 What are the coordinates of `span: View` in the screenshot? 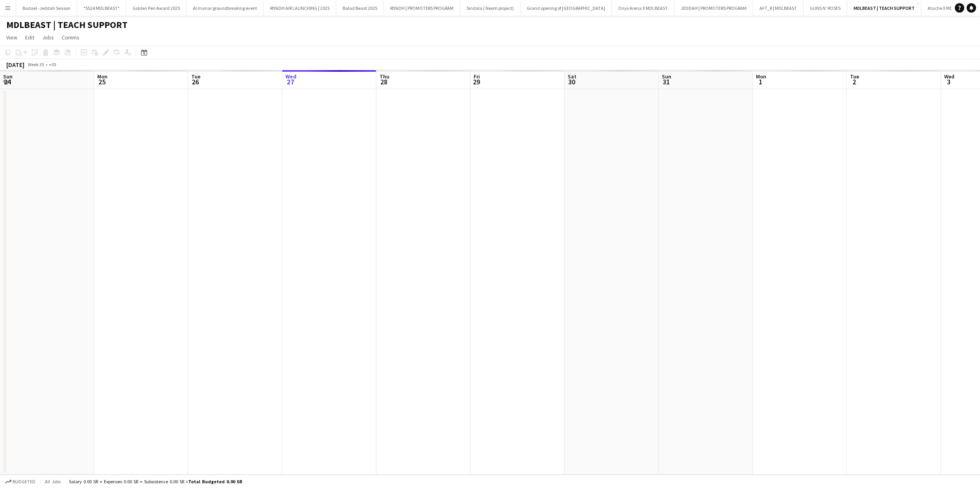 It's located at (12, 37).